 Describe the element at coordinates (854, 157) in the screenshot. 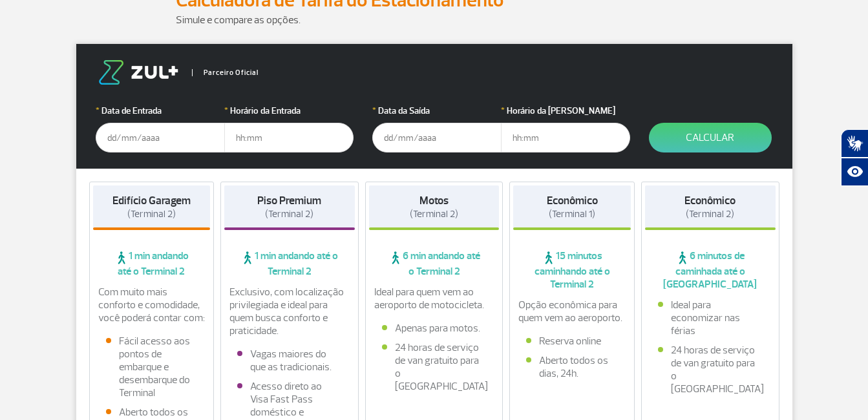

I see `div: Plugin de acessibilidade da Hand Talk.` at that location.